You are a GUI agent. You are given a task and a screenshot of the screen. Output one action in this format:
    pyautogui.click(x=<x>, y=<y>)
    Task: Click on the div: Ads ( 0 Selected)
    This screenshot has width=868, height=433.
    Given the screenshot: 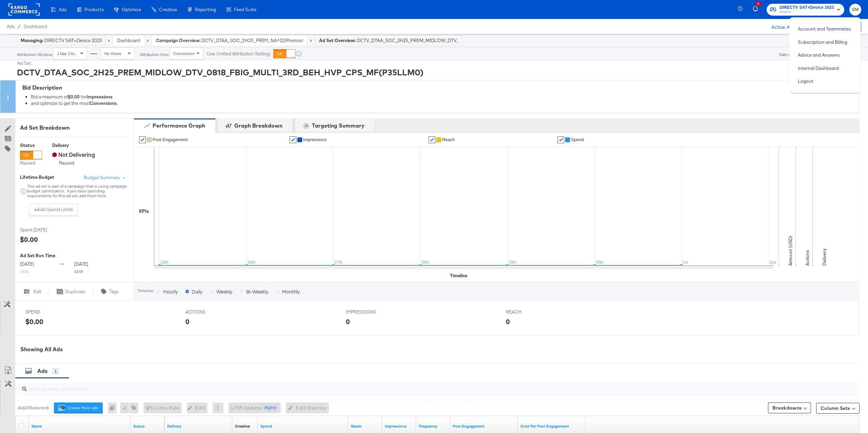 What is the action you would take?
    pyautogui.click(x=33, y=408)
    